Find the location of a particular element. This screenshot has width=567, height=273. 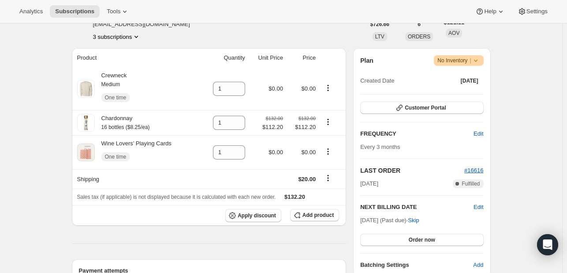

button: Shipping actions is located at coordinates (328, 178).